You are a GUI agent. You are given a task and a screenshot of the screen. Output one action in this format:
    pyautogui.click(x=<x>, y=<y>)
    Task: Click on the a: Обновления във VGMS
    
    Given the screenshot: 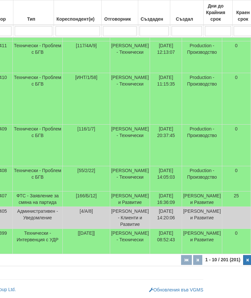 What is the action you would take?
    pyautogui.click(x=176, y=289)
    